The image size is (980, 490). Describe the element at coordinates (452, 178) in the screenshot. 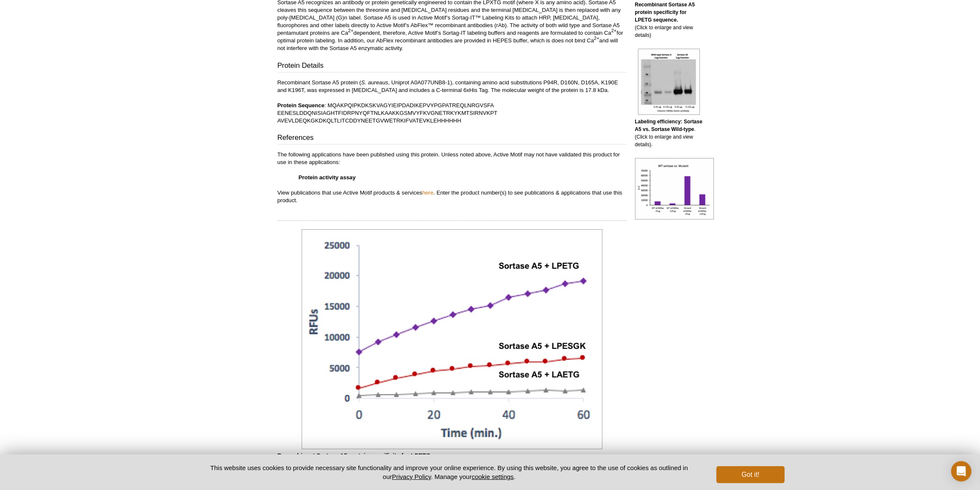

I see `p: The following applications have been published using this protein. Unless noted above, Active Mot...` at that location.